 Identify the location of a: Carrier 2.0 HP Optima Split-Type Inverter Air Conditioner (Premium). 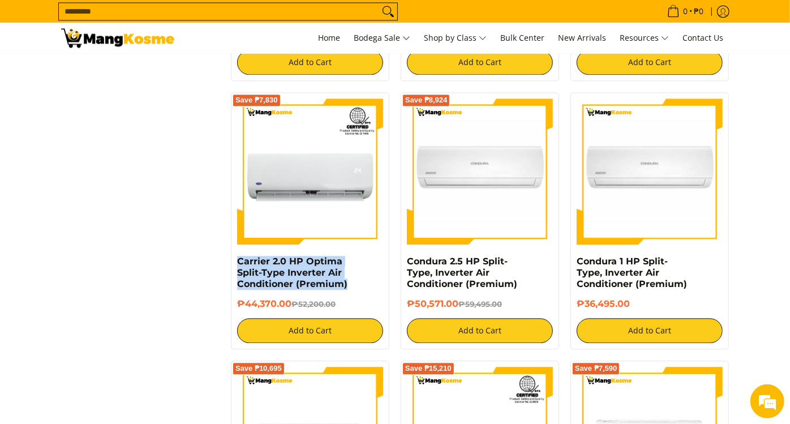
(292, 272).